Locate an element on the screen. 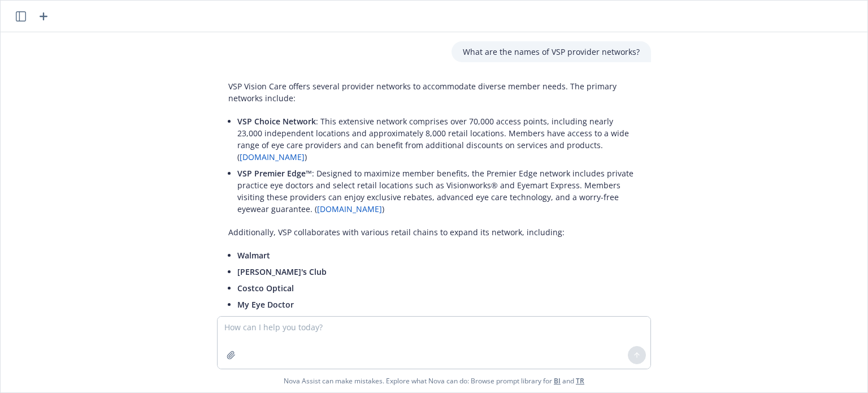 The height and width of the screenshot is (393, 868). p: : This extensive network comprises over 70,000 access points, including nearly 23,000 independent... is located at coordinates (439, 139).